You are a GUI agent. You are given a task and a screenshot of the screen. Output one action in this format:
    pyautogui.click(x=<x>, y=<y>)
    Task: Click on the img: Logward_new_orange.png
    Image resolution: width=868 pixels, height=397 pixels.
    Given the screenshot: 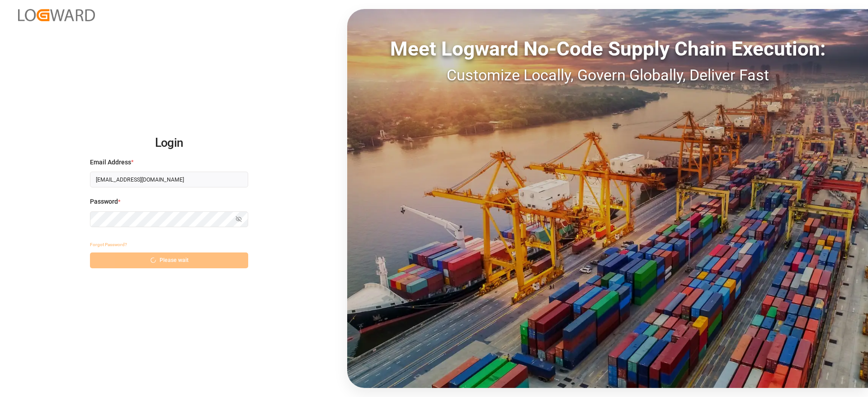 What is the action you would take?
    pyautogui.click(x=57, y=15)
    